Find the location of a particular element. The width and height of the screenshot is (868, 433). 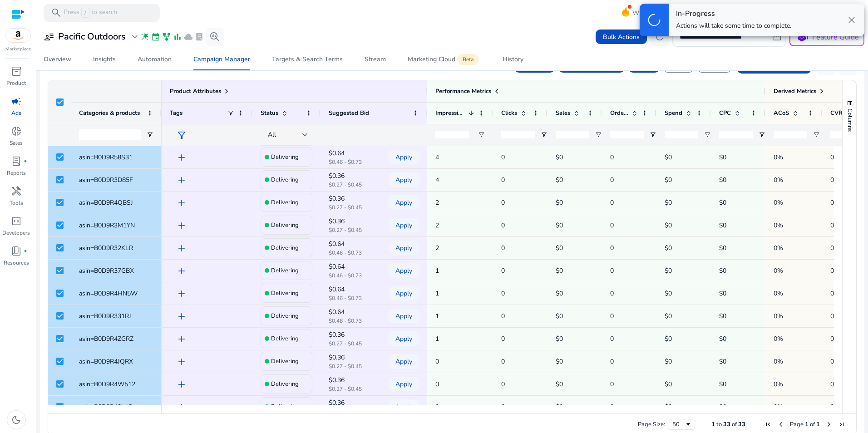

span: asin=B0D9R4W512 is located at coordinates (107, 384).